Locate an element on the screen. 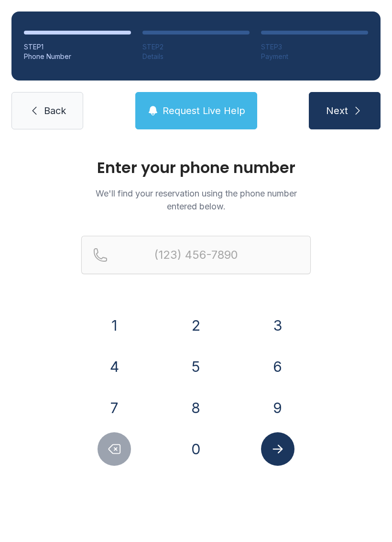 Image resolution: width=392 pixels, height=542 pixels. div: STEP 2 is located at coordinates (196, 47).